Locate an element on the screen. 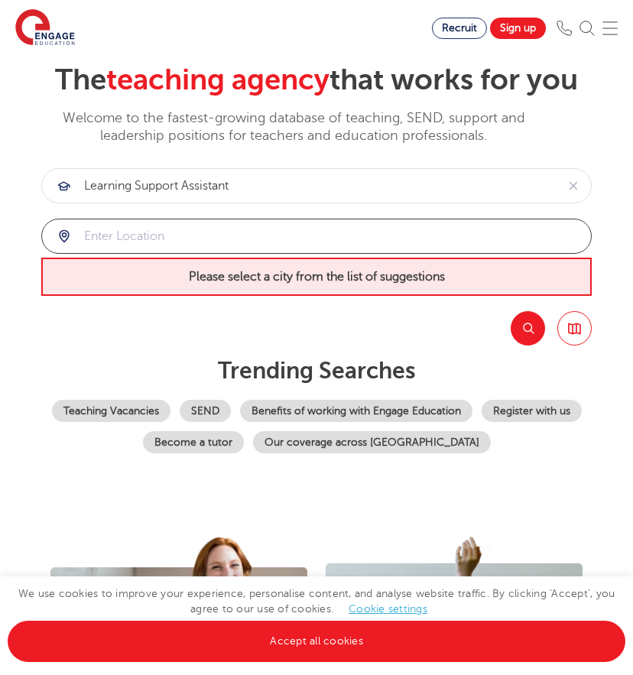 The height and width of the screenshot is (675, 633). a: Cookie settings is located at coordinates (387, 608).